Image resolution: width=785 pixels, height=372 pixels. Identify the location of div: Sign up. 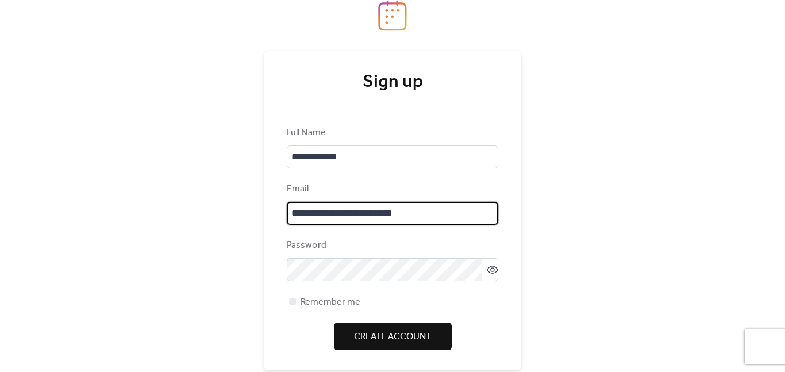
(392, 82).